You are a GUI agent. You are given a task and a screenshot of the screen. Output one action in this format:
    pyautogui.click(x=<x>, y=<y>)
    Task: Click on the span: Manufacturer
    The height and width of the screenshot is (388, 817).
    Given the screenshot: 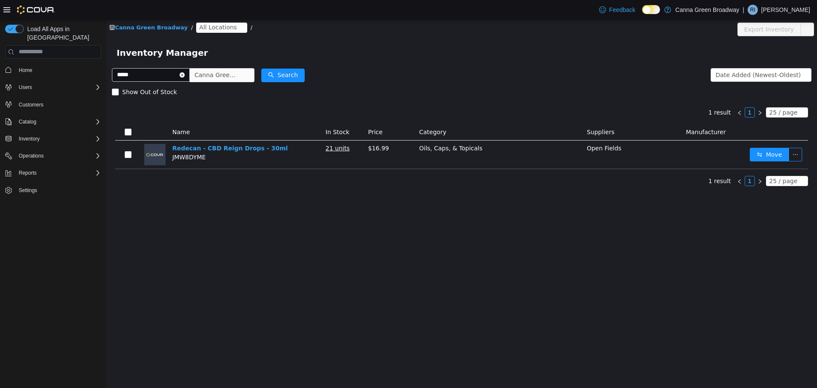 What is the action you would take?
    pyautogui.click(x=600, y=112)
    